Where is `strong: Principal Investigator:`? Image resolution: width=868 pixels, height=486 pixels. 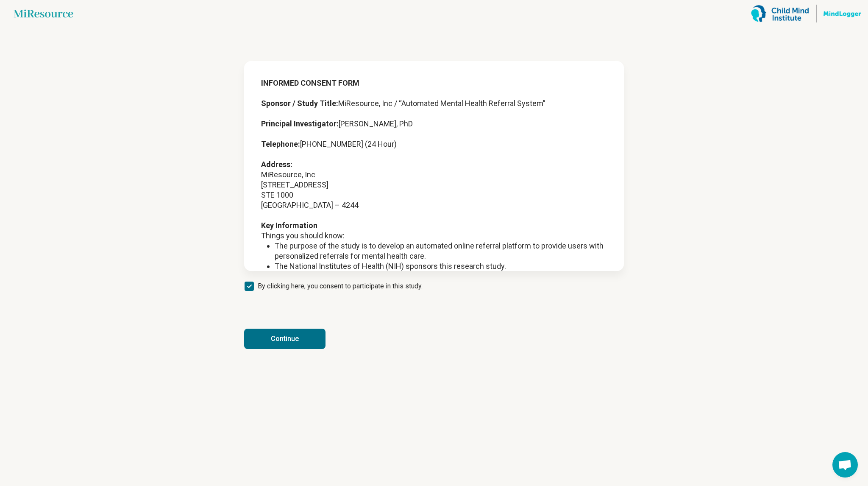
strong: Principal Investigator: is located at coordinates (300, 123).